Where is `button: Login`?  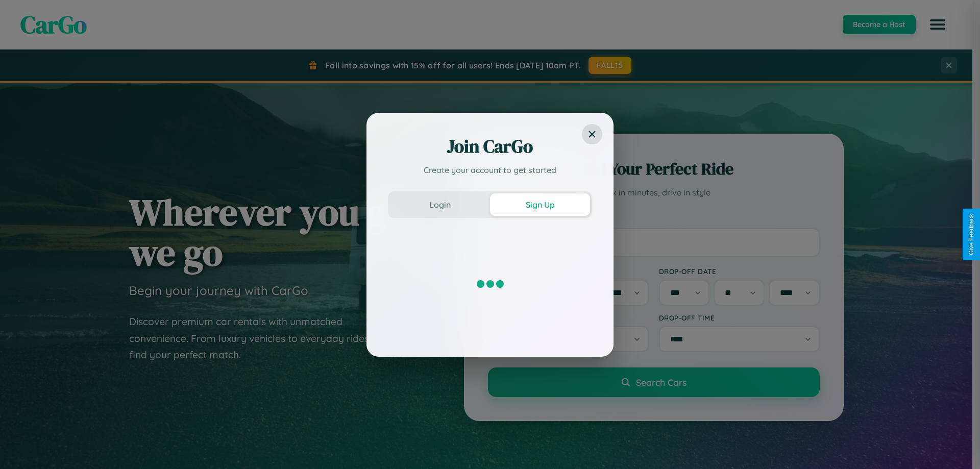 button: Login is located at coordinates (440, 205).